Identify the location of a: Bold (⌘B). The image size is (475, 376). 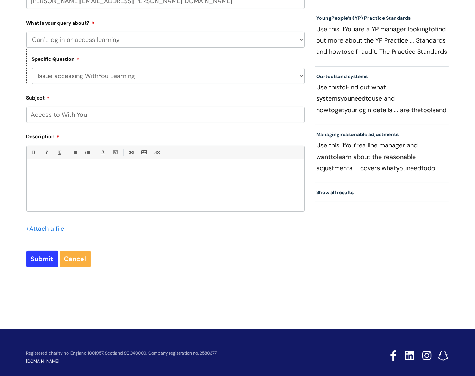
(33, 152).